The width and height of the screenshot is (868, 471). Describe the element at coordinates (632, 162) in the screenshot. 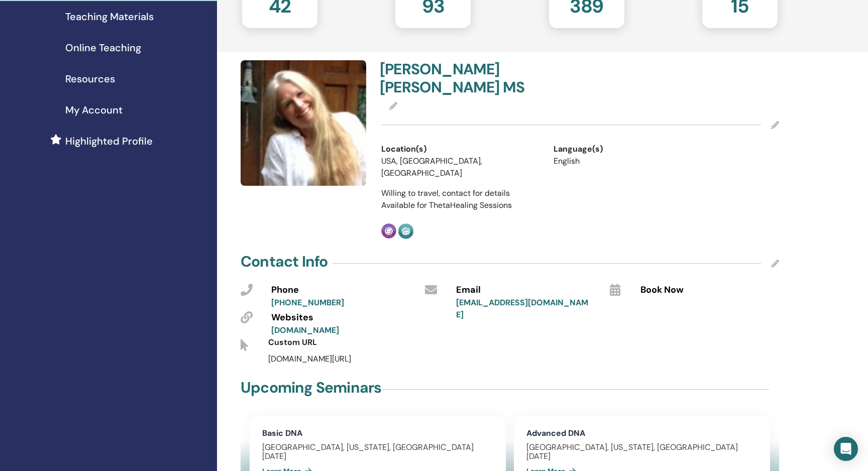

I see `li: English` at that location.